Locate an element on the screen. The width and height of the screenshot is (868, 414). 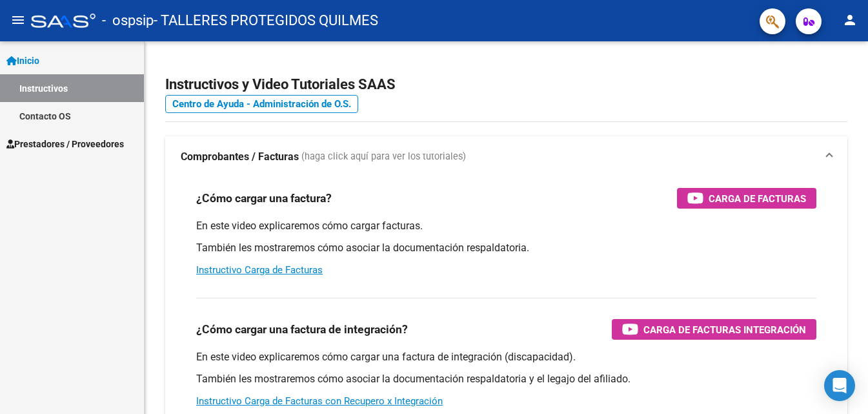
mat-expansion-panel-header: Comprobantes / Facturas (haga click aquí para ver los tutoriales) is located at coordinates (506, 157).